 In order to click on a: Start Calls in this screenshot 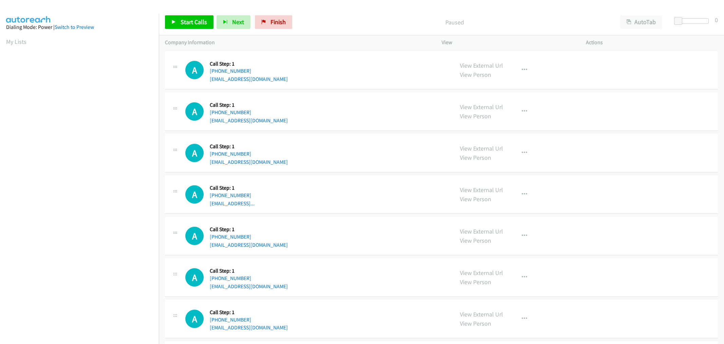, I will do `click(189, 22)`.